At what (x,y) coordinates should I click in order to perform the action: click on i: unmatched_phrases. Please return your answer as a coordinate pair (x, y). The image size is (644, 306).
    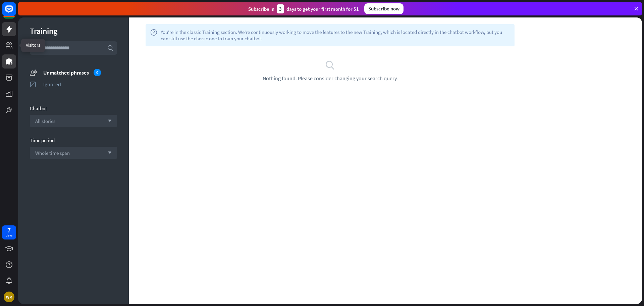
    Looking at the image, I should click on (33, 72).